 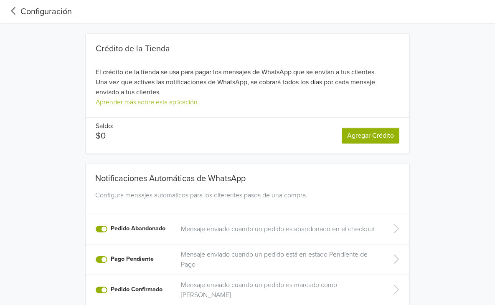 What do you see at coordinates (147, 102) in the screenshot?
I see `a: Aprender más sobre esta aplicación.` at bounding box center [147, 102].